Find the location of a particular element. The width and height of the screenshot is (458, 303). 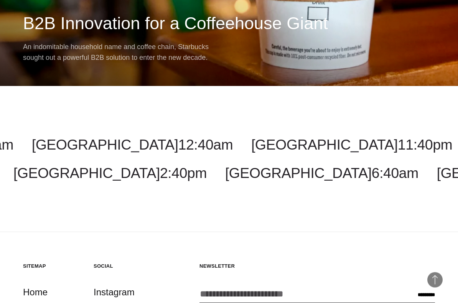

span: 6:40am is located at coordinates (395, 173).